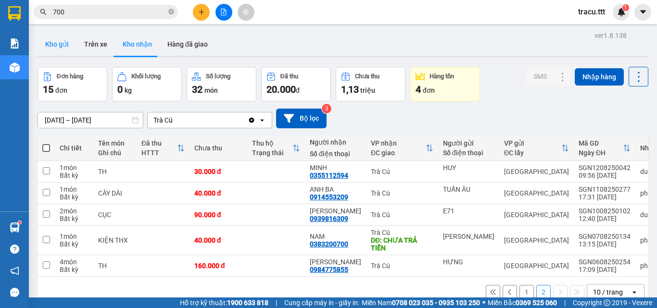 Image resolution: width=657 pixels, height=308 pixels. What do you see at coordinates (281, 89) in the screenshot?
I see `span: 20.000` at bounding box center [281, 89].